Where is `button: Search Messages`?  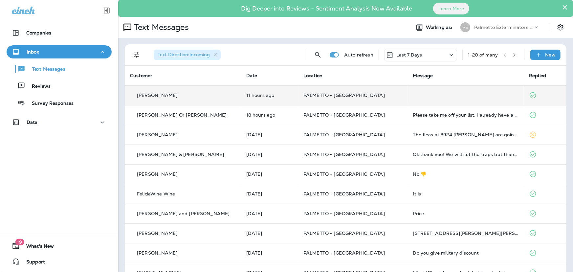 button: Search Messages is located at coordinates (318, 55).